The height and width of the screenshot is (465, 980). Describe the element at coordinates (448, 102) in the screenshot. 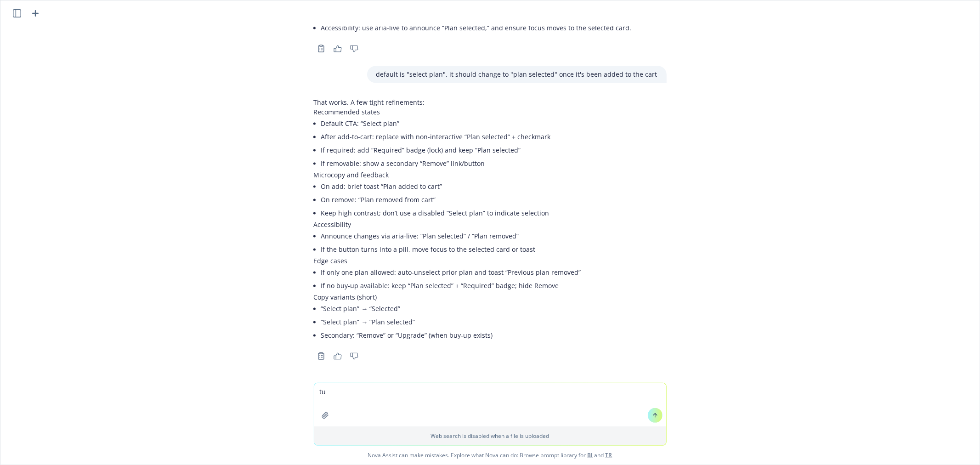

I see `p: That works. A few tight refinements:` at that location.